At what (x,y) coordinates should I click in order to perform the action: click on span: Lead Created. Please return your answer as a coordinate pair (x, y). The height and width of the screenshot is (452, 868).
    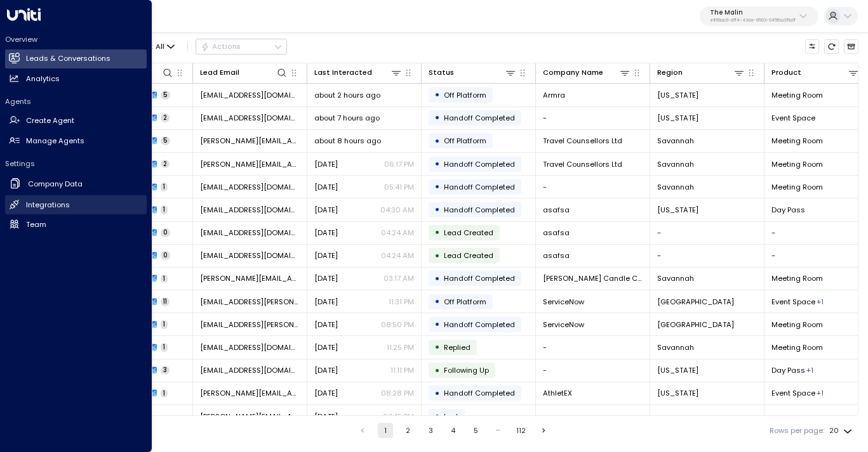
    Looking at the image, I should click on (468, 233).